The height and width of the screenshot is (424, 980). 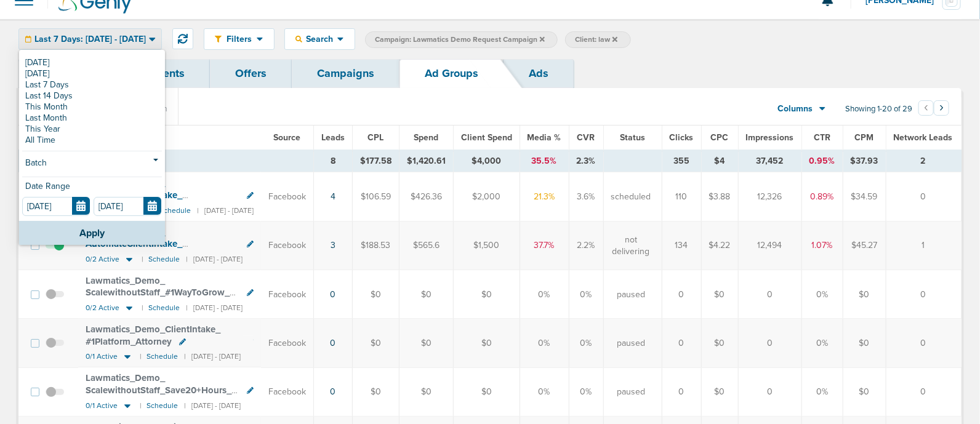 I want to click on a: Last 14 Days, so click(x=91, y=96).